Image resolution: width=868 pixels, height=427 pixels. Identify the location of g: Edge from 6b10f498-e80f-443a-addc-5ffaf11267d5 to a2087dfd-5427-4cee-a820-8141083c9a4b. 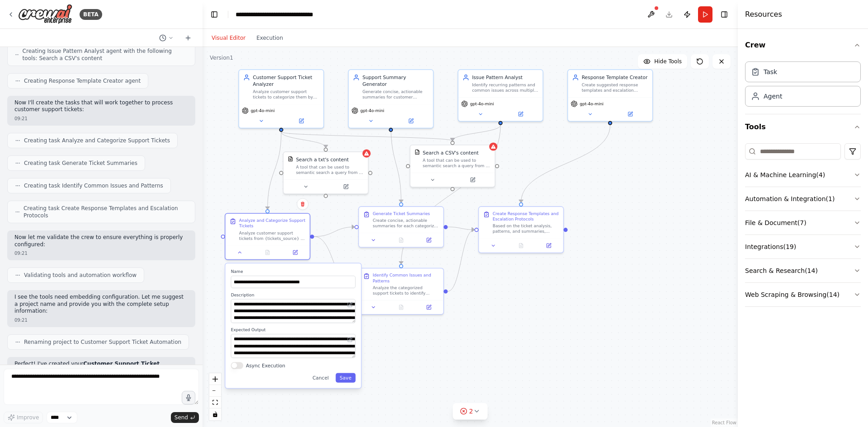
(396, 164).